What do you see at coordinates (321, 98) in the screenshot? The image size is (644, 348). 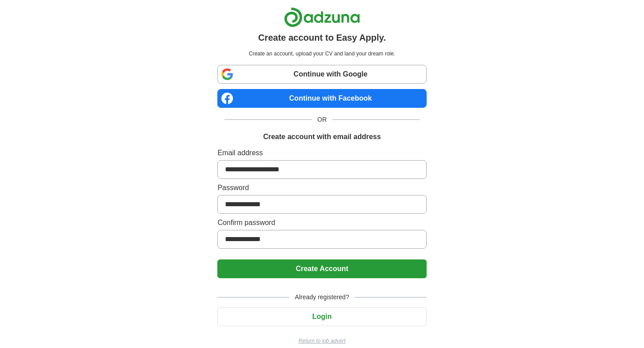 I see `a: Continue with Facebook` at bounding box center [321, 98].